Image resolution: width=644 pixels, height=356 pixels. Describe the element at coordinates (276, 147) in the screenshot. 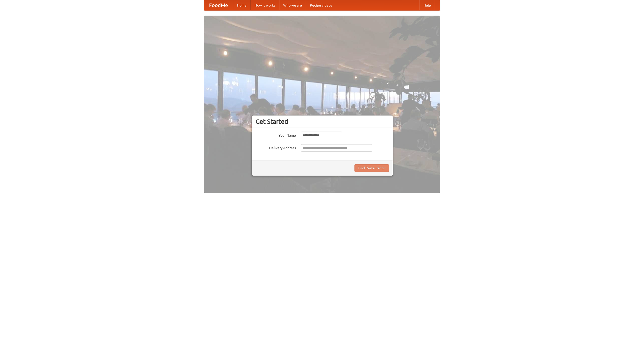

I see `label: Delivery Address` at that location.